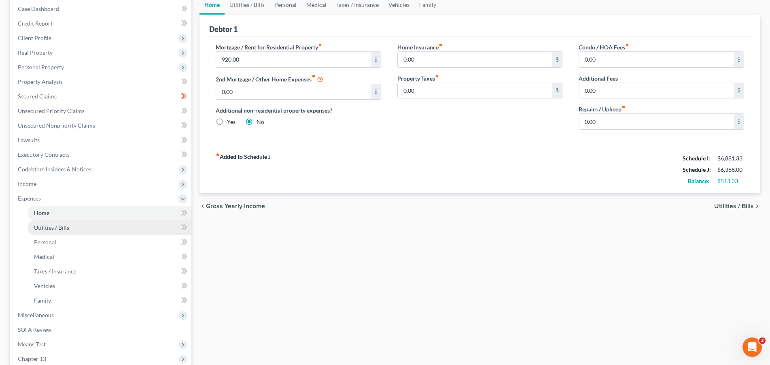 The height and width of the screenshot is (365, 770). What do you see at coordinates (109, 286) in the screenshot?
I see `a: Vehicles` at bounding box center [109, 286].